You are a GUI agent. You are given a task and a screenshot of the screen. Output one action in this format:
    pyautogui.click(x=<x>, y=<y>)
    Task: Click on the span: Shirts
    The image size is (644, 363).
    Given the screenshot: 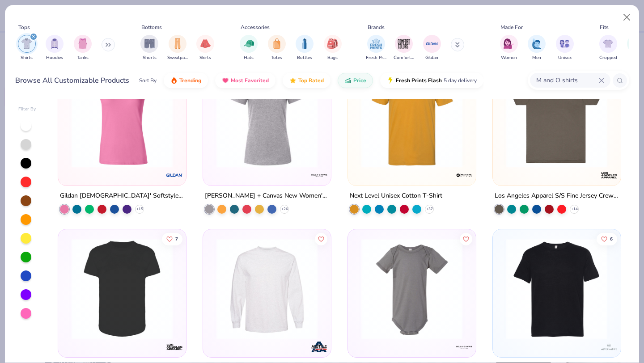 What is the action you would take?
    pyautogui.click(x=26, y=58)
    